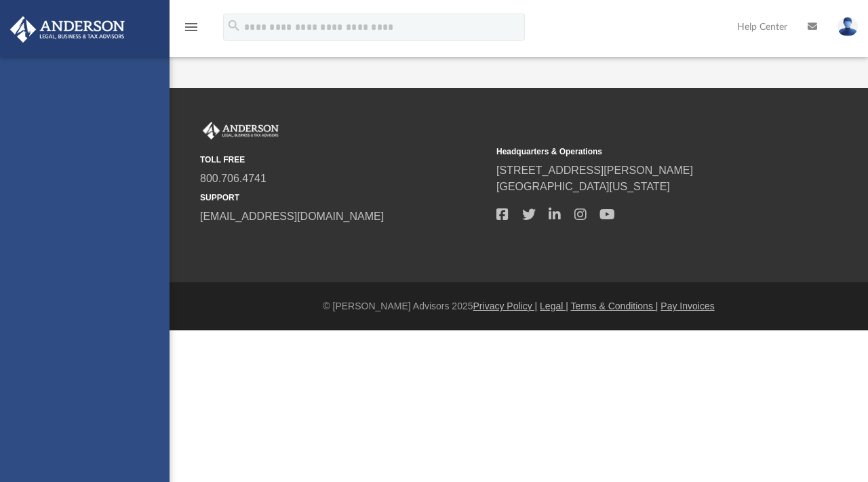 The height and width of the screenshot is (482, 868). Describe the element at coordinates (554, 306) in the screenshot. I see `a: Legal |` at that location.